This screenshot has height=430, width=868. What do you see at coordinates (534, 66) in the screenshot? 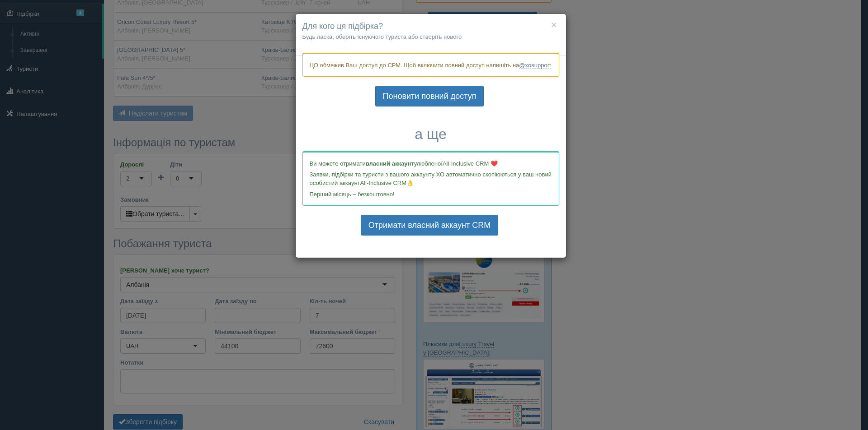
I see `a: @xosupport` at bounding box center [534, 66].